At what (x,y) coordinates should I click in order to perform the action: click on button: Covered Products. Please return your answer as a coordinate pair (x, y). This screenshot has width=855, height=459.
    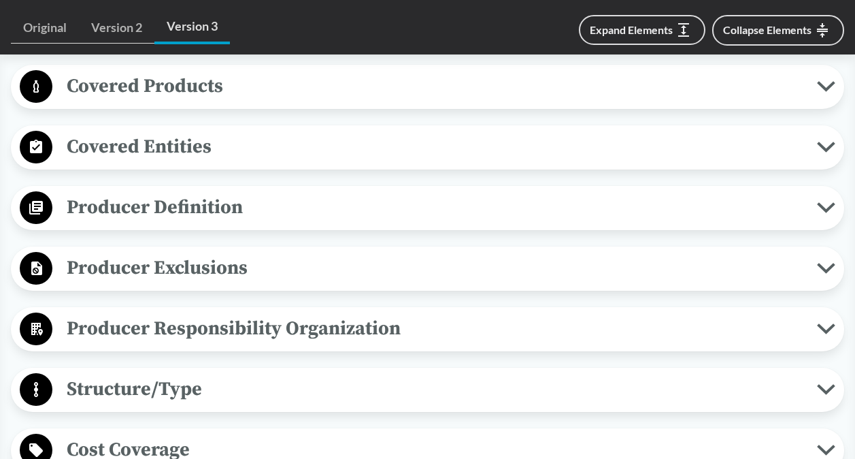
    Looking at the image, I should click on (427, 86).